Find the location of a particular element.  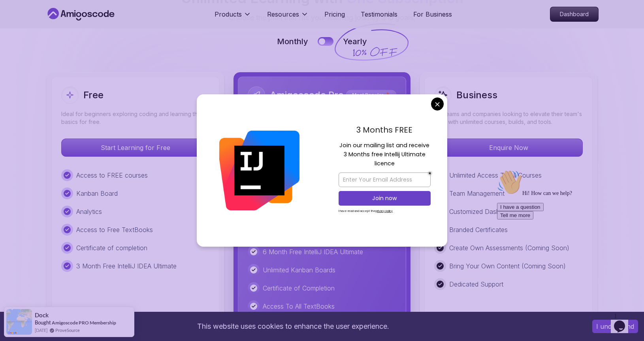

a: Testimonials is located at coordinates (379, 14).